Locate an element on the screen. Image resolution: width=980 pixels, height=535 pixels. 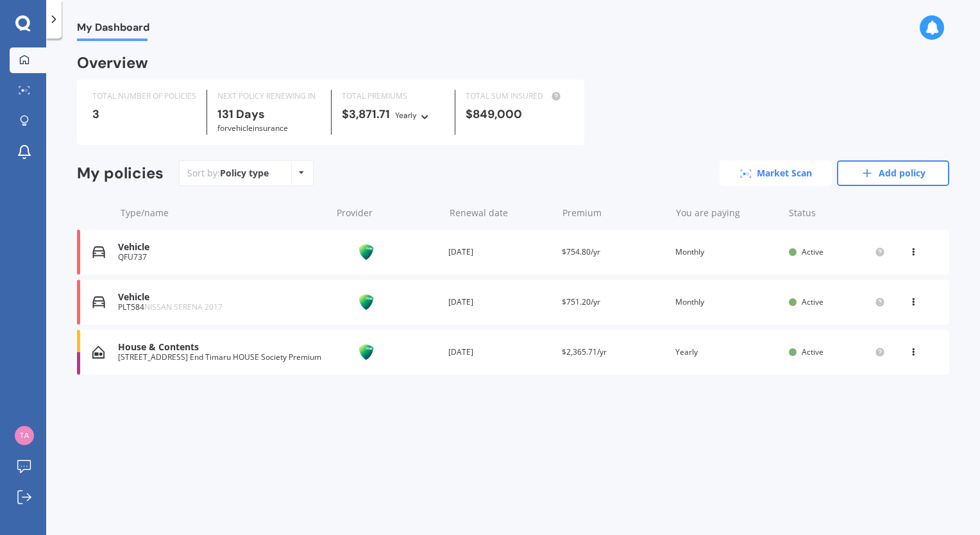
span: My Dashboard is located at coordinates (113, 30).